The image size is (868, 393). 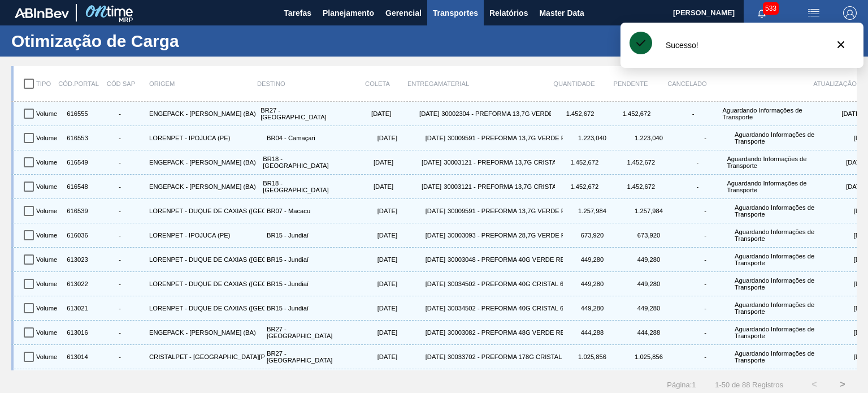 I want to click on span: Relatórios, so click(x=508, y=13).